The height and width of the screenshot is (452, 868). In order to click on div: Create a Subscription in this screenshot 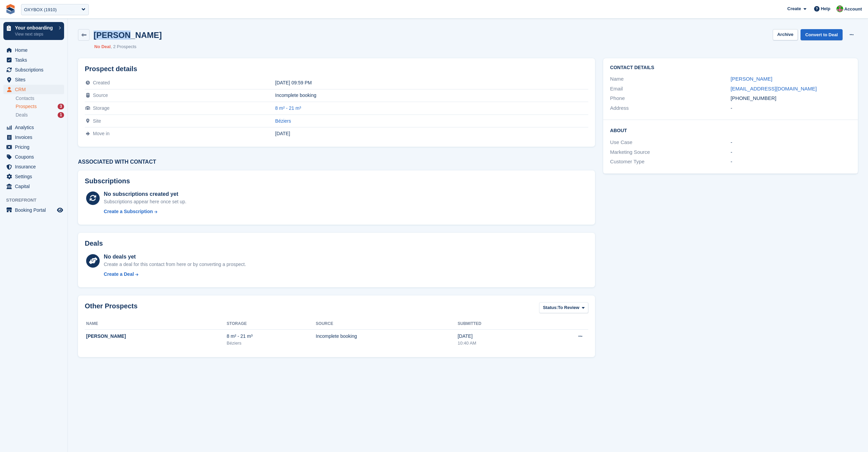, I will do `click(128, 211)`.